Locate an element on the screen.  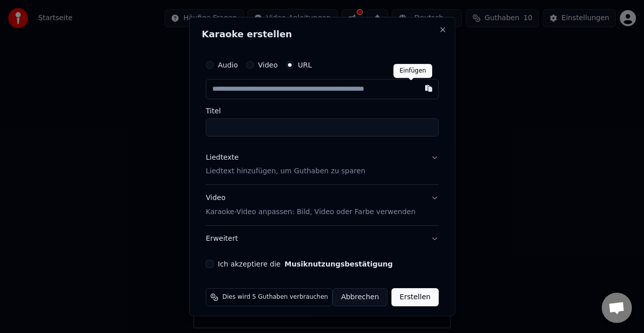
div: Video is located at coordinates (310, 205).